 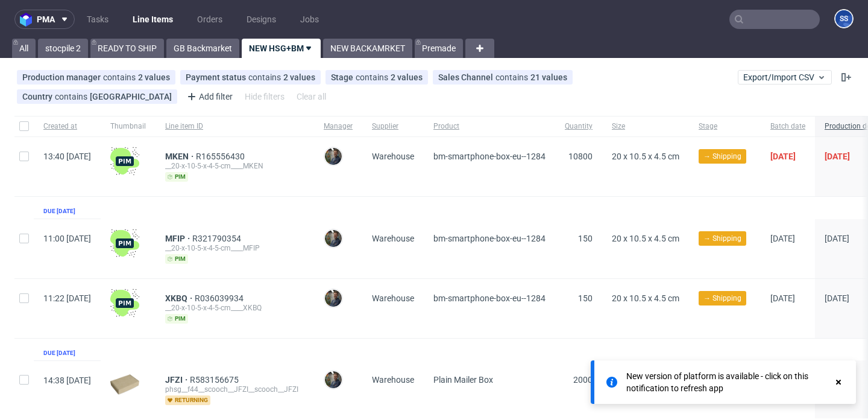 What do you see at coordinates (177, 380) in the screenshot?
I see `span: JFZI` at bounding box center [177, 380].